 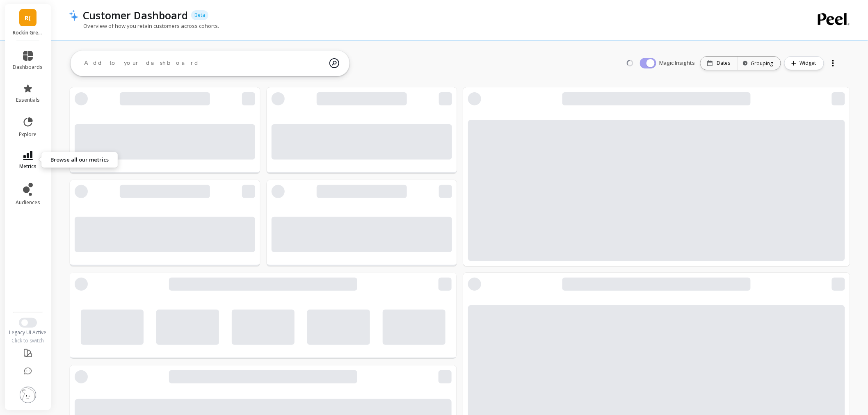 I want to click on img: profile picture, so click(x=28, y=394).